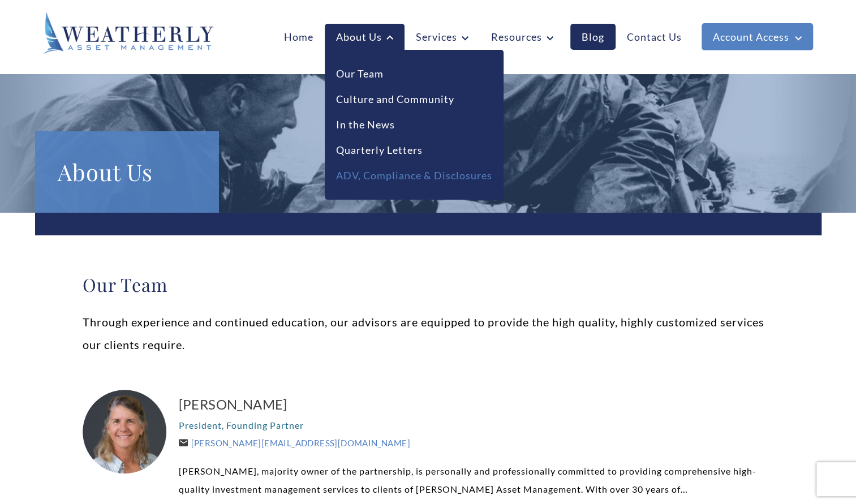  I want to click on a: Culture and Community, so click(395, 99).